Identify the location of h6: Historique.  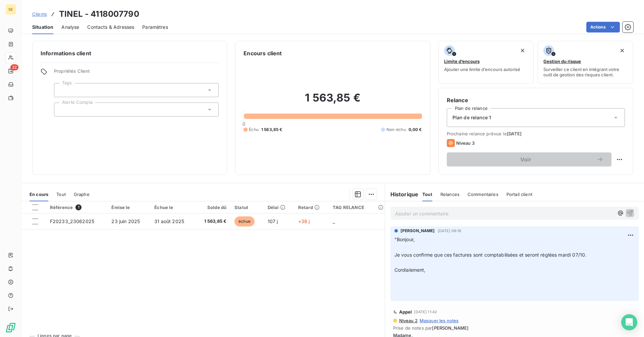
(402, 194).